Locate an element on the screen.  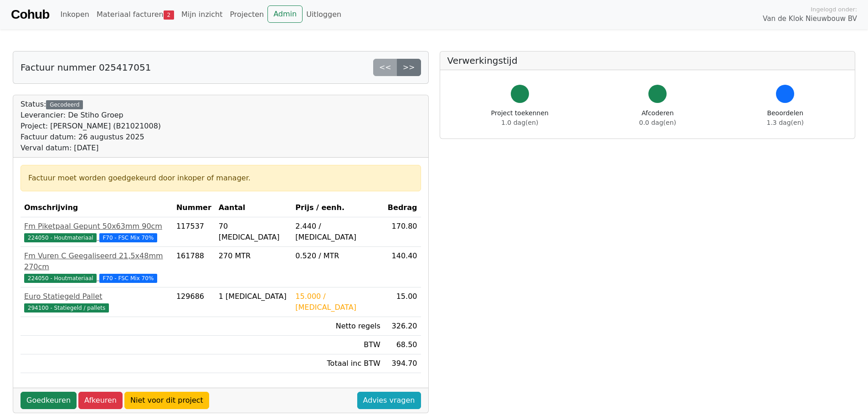
td: 161788 is located at coordinates (194, 267).